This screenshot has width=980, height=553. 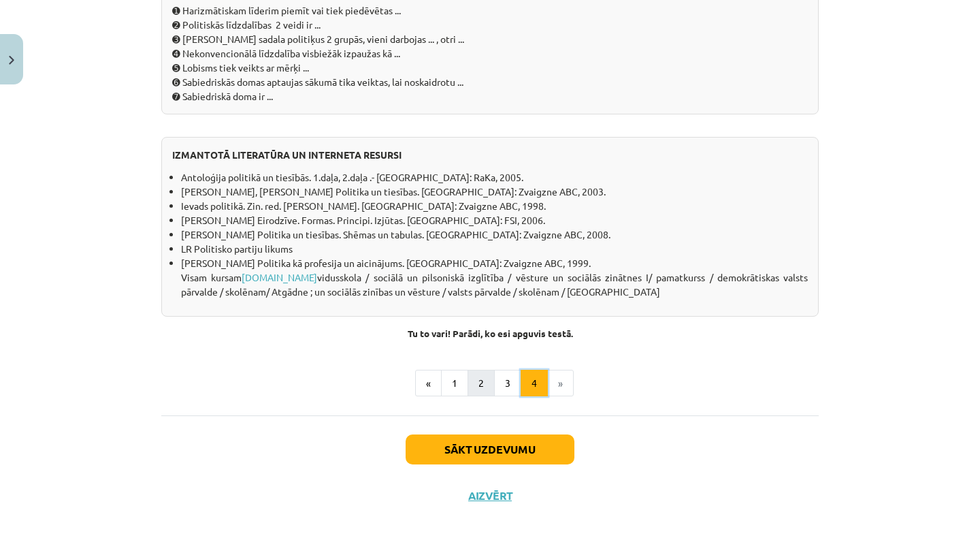 I want to click on button: Sākt uzdevumu, so click(x=490, y=449).